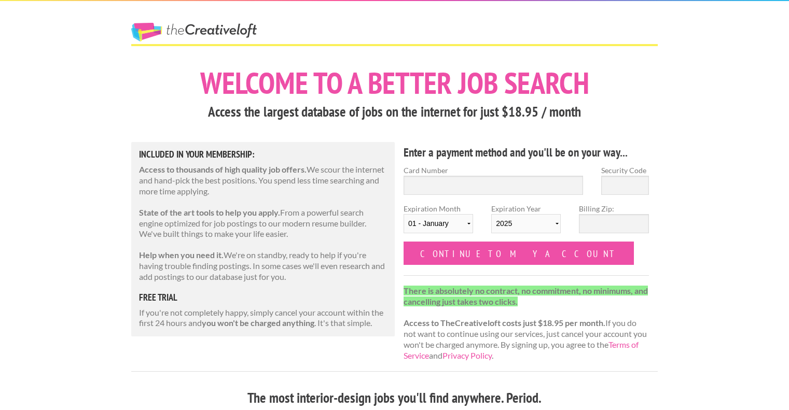 This screenshot has width=789, height=410. Describe the element at coordinates (504, 323) in the screenshot. I see `strong: Access to TheCreativeloft costs just $18.95 per month.` at that location.